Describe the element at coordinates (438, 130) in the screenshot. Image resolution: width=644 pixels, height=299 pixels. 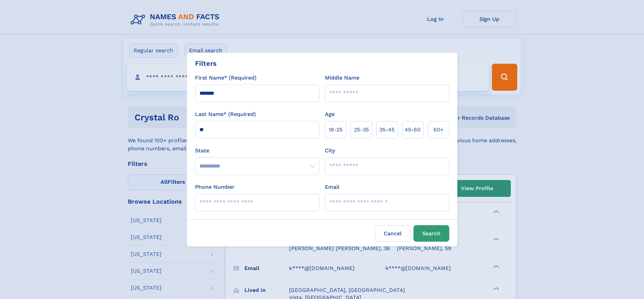
I see `span: 60+` at that location.